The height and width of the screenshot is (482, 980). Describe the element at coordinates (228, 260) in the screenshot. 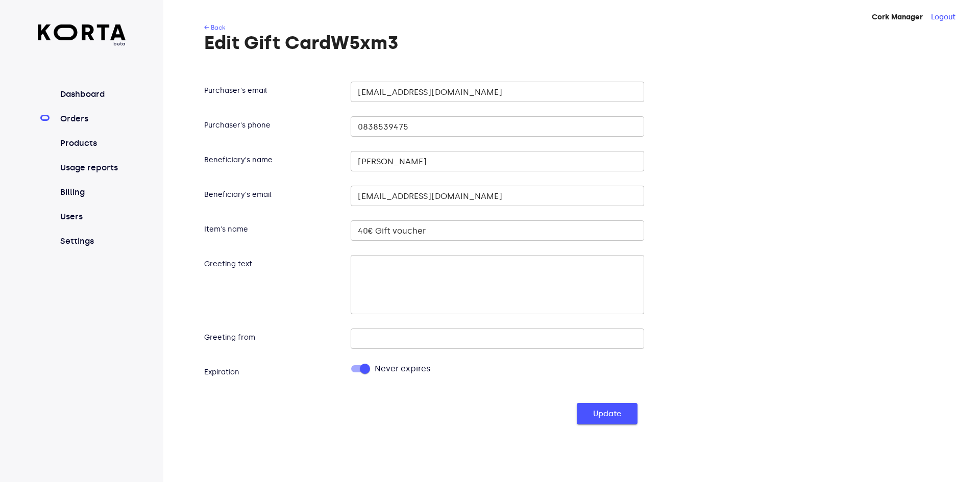

I see `label: Greeting text` at that location.